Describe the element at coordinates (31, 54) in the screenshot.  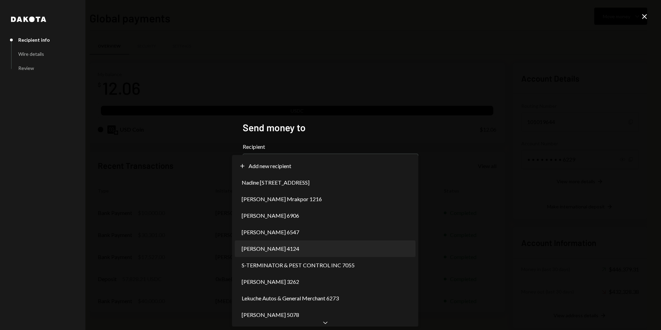
I see `div: Wire details` at that location.